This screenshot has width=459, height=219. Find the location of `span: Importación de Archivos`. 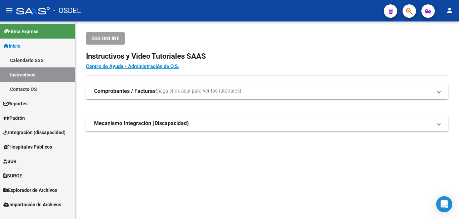

span: Importación de Archivos is located at coordinates (32, 205).